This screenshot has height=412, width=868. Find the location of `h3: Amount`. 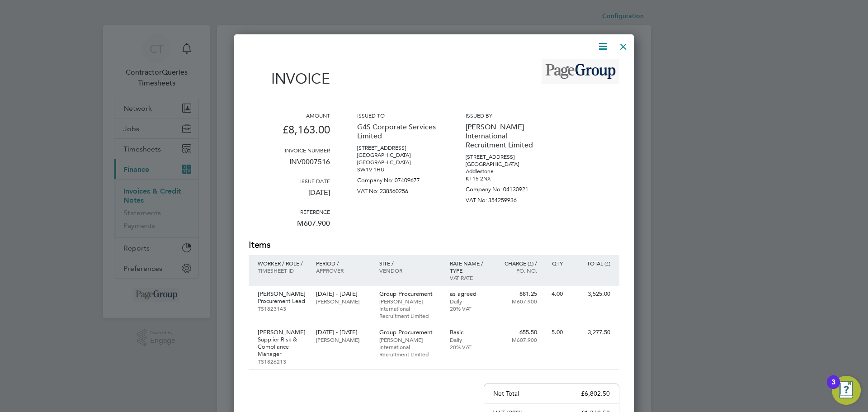

h3: Amount is located at coordinates (289, 116).